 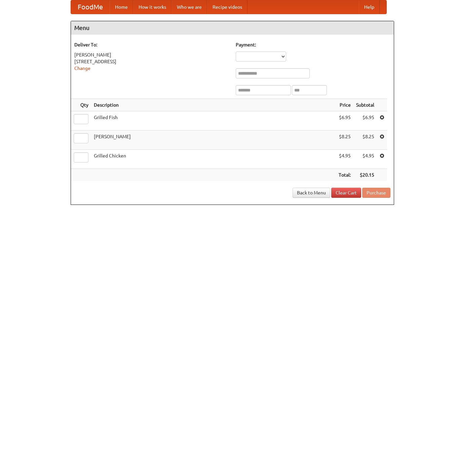 I want to click on a: Home, so click(x=121, y=7).